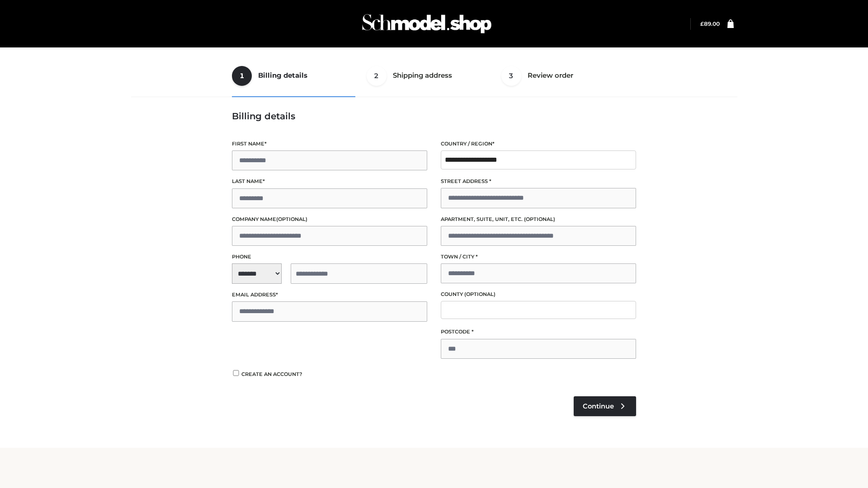  What do you see at coordinates (709, 24) in the screenshot?
I see `a: £89.00` at bounding box center [709, 24].